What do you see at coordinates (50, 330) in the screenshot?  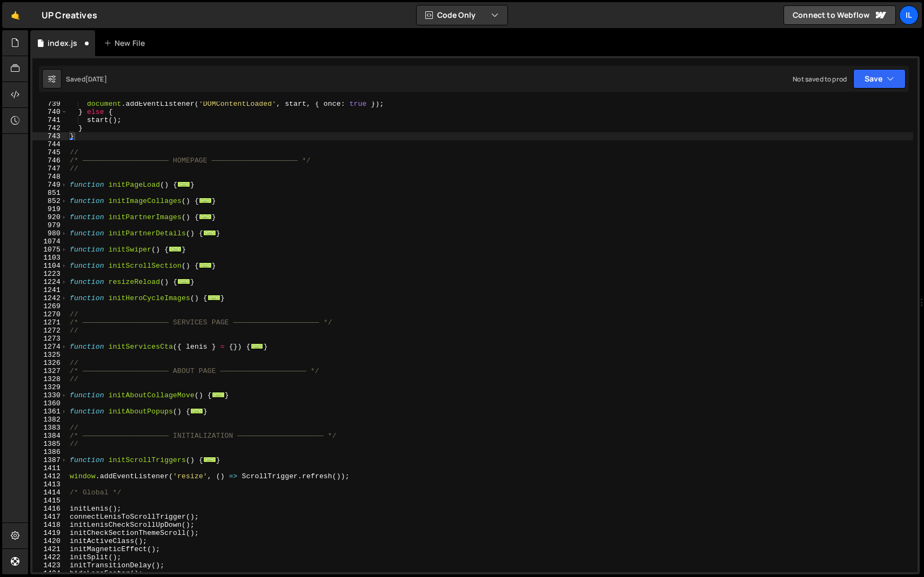 I see `div: 1272` at bounding box center [50, 330].